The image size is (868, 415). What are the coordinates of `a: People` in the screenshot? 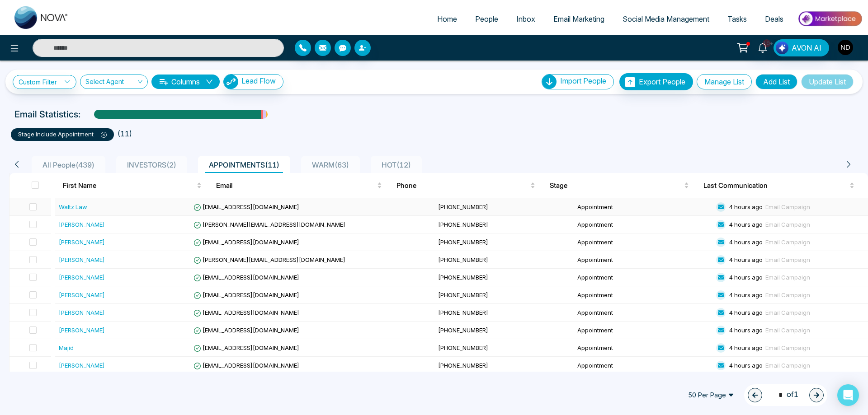 It's located at (486, 19).